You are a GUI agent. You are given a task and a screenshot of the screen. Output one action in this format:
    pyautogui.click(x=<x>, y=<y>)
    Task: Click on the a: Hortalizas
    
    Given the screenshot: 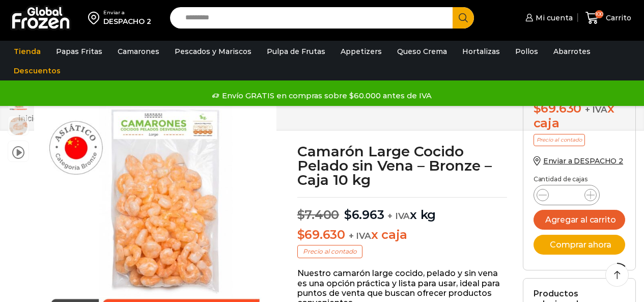 What is the action you would take?
    pyautogui.click(x=481, y=52)
    